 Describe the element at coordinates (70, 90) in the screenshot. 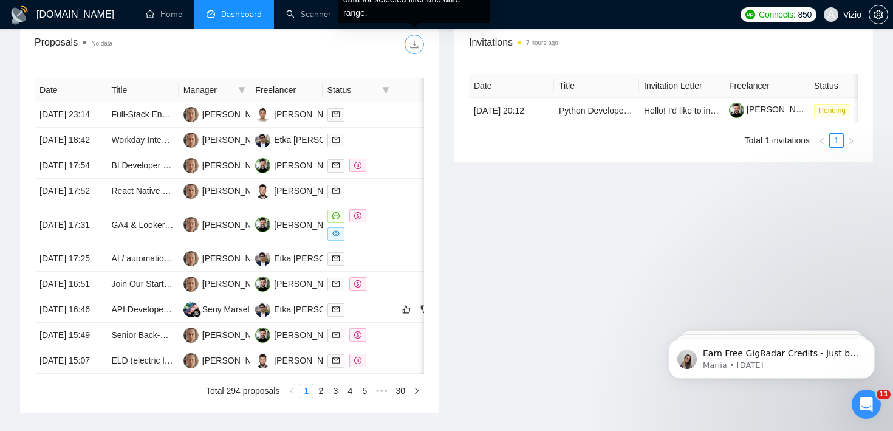

I see `th: Date` at that location.